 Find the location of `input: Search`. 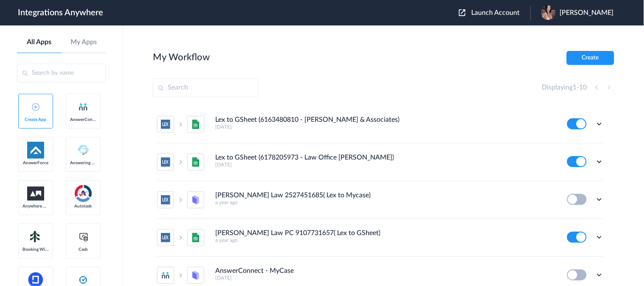

input: Search is located at coordinates (206, 88).